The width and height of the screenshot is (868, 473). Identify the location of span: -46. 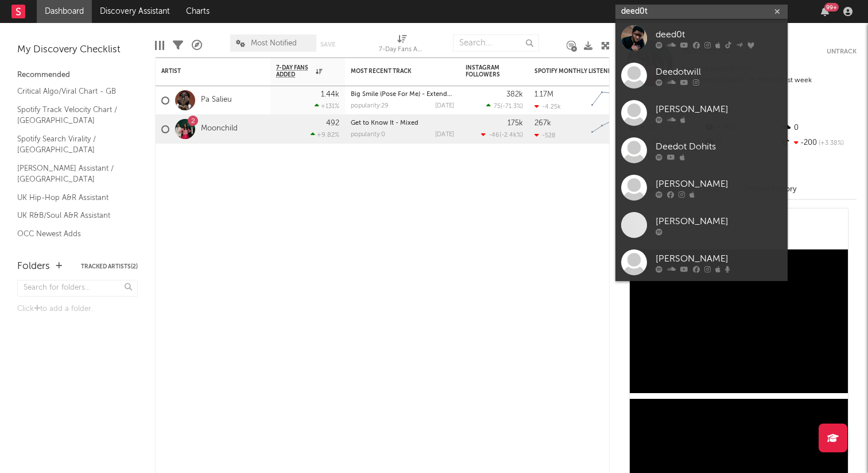
(494, 135).